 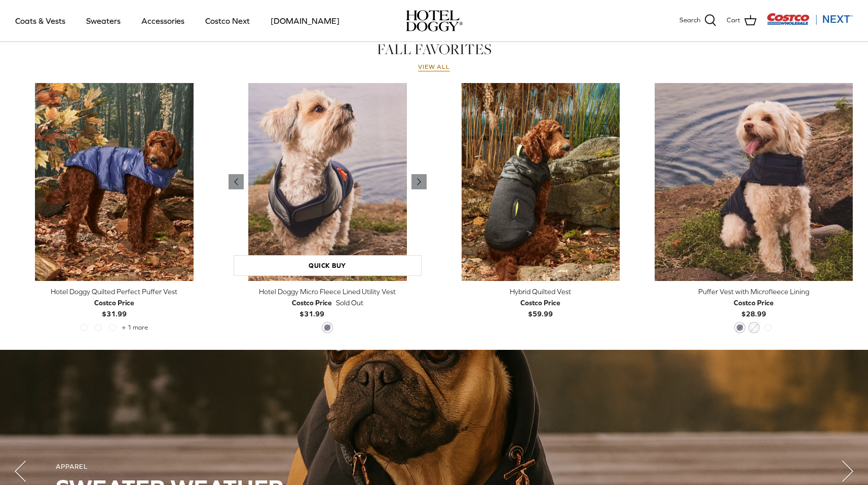 I want to click on div: Puffer Vest with Microfleece Lining, so click(x=753, y=292).